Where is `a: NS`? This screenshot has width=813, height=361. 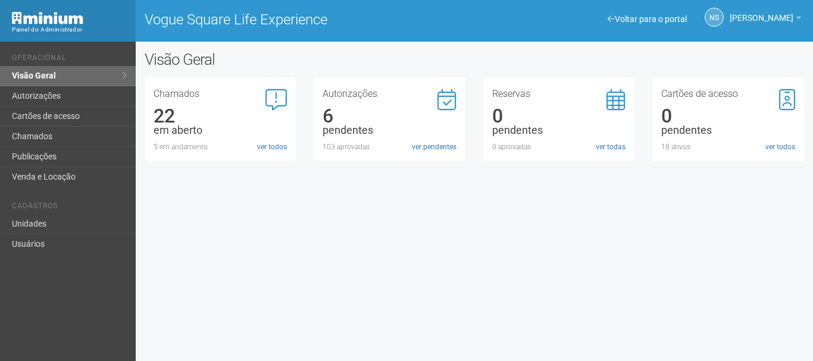 a: NS is located at coordinates (714, 17).